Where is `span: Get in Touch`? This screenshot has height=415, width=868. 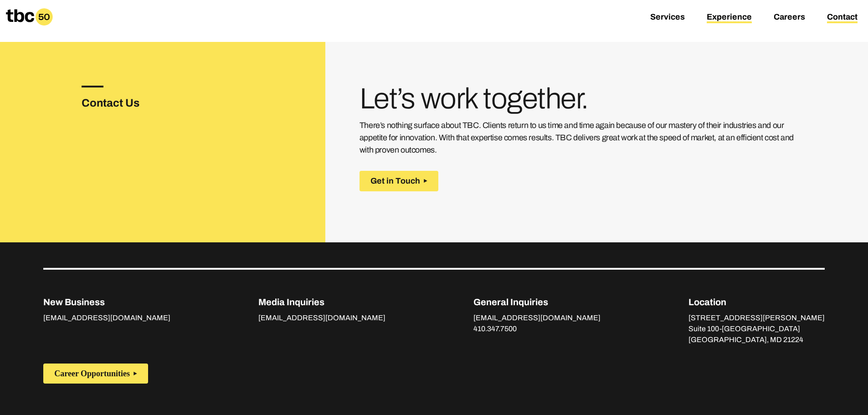 span: Get in Touch is located at coordinates (395, 181).